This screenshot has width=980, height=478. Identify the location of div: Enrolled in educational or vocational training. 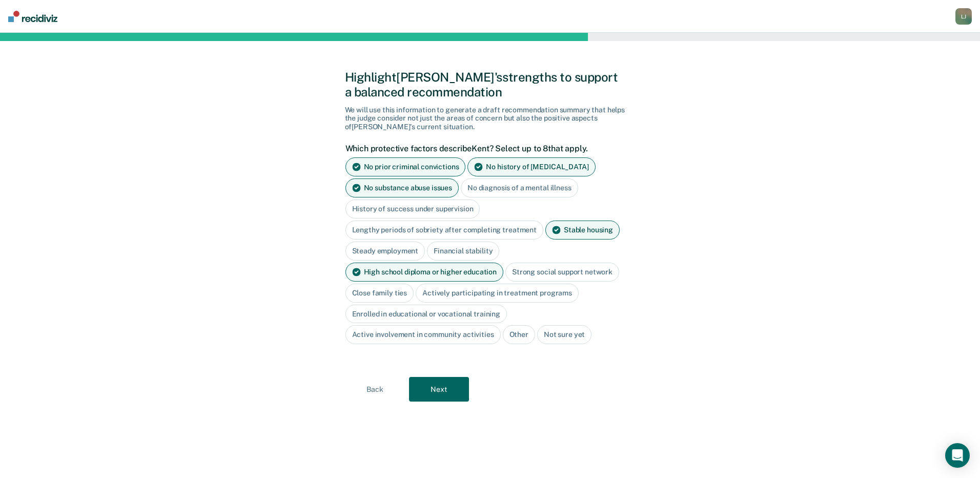
(427, 314).